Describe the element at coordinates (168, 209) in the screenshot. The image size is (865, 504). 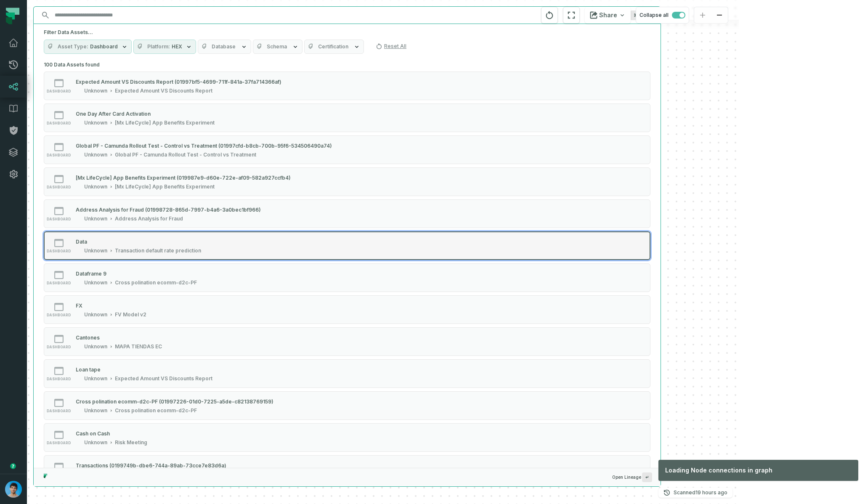
I see `div: Address Analysis for Fraud (01998728-865d-7997-b4a6-3a0bec1bf966)` at that location.